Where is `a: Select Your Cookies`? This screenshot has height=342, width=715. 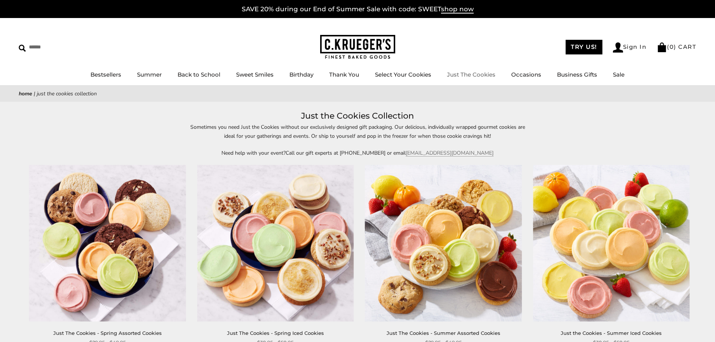 a: Select Your Cookies is located at coordinates (403, 74).